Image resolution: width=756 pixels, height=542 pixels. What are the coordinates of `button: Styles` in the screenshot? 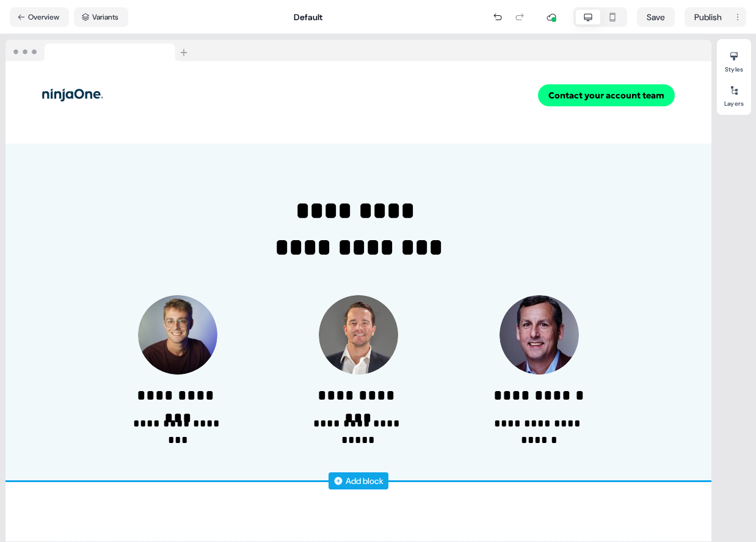 It's located at (735, 60).